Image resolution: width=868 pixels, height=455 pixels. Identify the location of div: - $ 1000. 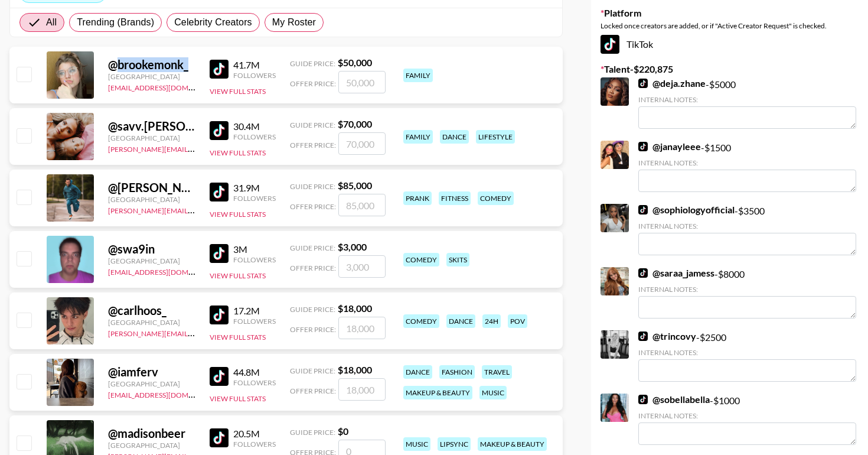
(747, 419).